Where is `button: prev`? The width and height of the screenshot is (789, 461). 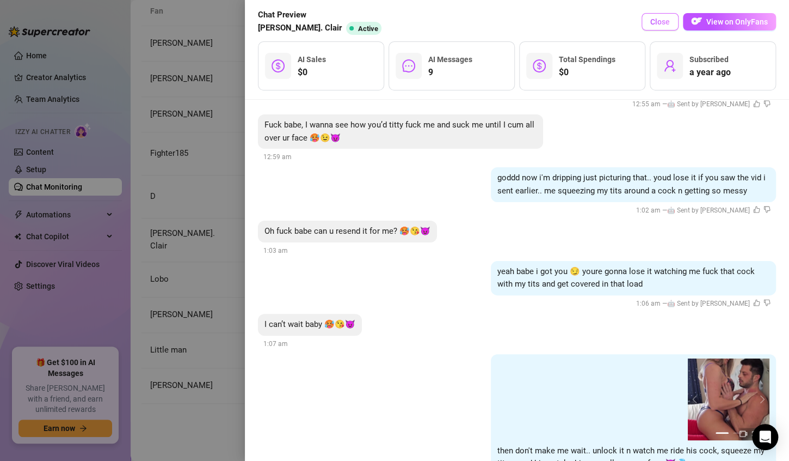 button: prev is located at coordinates (697, 399).